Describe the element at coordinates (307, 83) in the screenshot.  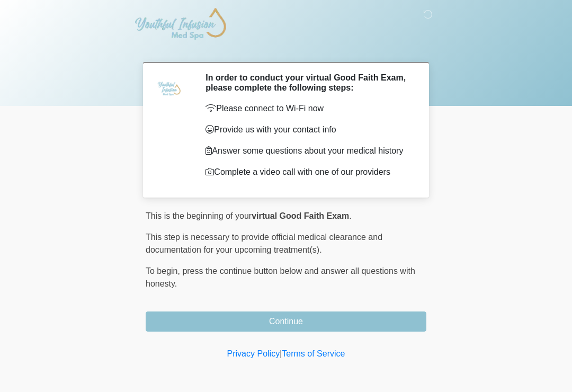
I see `h2: In order to conduct your virtual Good Faith Exam, please complete the following steps:` at that location.